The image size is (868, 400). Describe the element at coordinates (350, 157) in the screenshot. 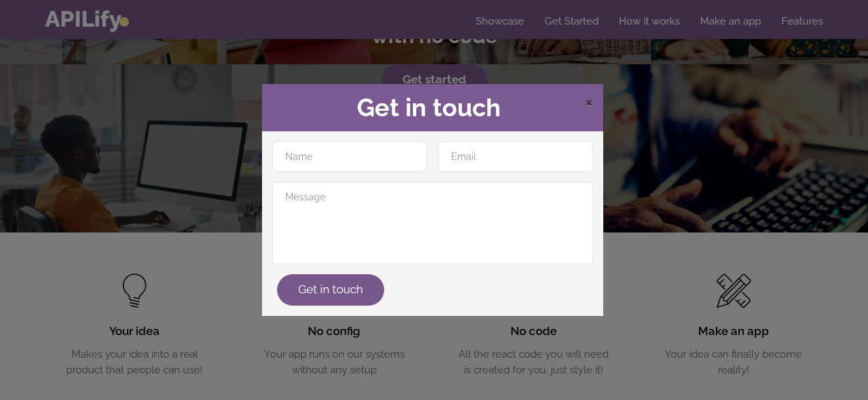

I see `input: Name` at that location.